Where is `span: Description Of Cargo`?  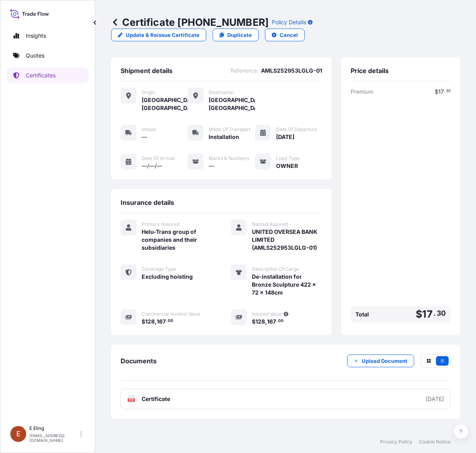
span: Description Of Cargo is located at coordinates (275, 269).